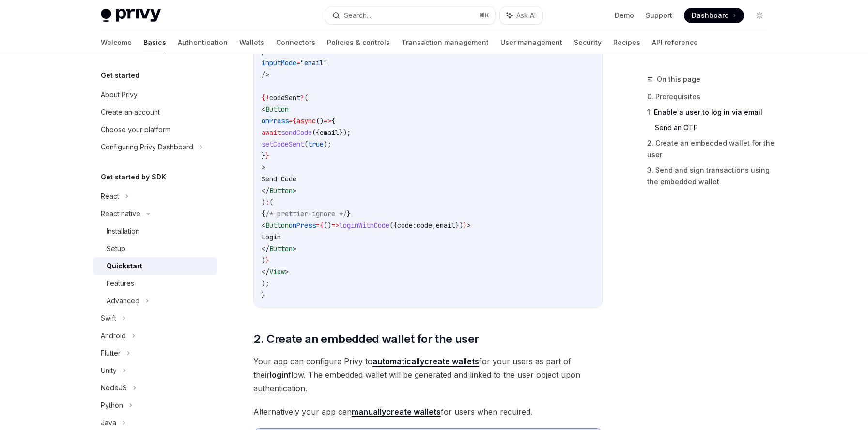 The image size is (868, 430). Describe the element at coordinates (710, 16) in the screenshot. I see `span: Dashboard` at that location.